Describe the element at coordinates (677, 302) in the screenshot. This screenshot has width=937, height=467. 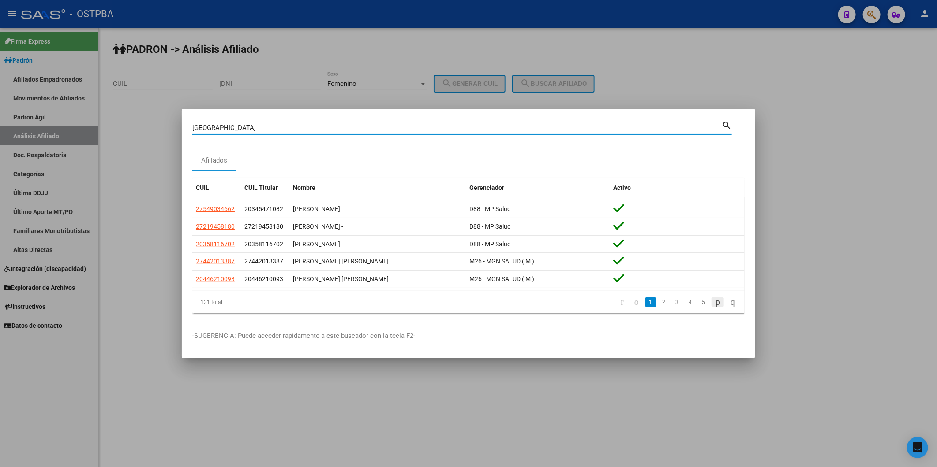
I see `li: page 3` at that location.